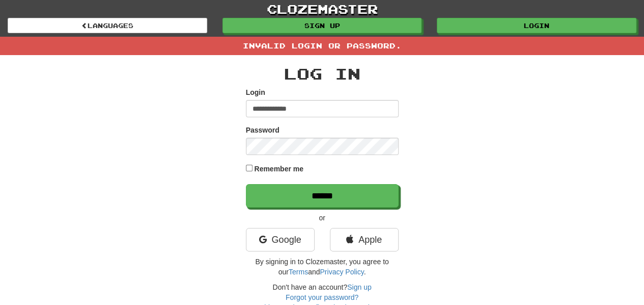 Image resolution: width=644 pixels, height=305 pixels. I want to click on label: Login, so click(256, 92).